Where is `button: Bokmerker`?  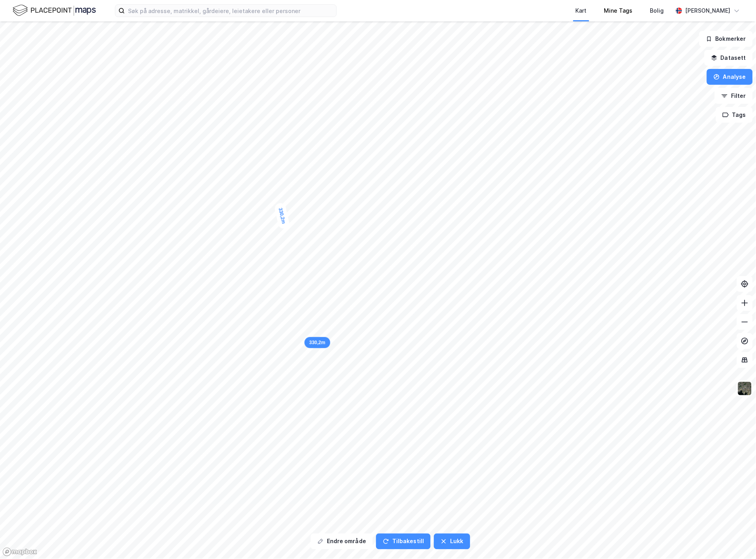 button: Bokmerker is located at coordinates (726, 39).